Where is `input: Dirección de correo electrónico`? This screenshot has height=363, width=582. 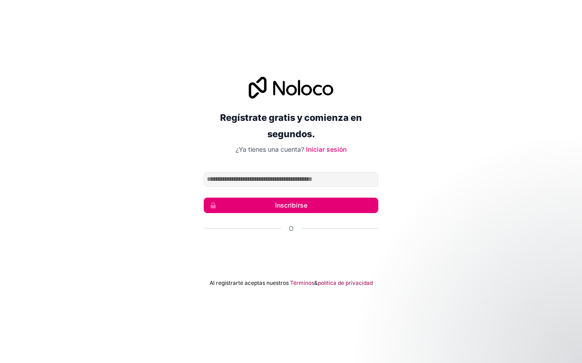
input: Dirección de correo electrónico is located at coordinates (291, 180).